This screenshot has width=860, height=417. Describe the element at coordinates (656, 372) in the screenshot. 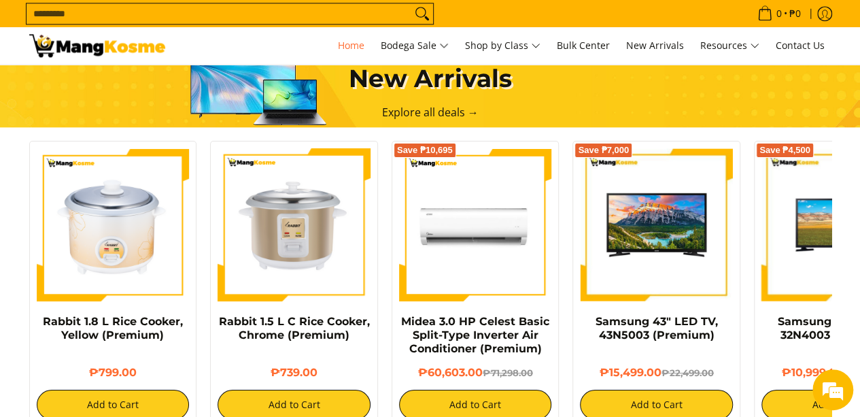

I see `h6: ₱15,499.00` at that location.